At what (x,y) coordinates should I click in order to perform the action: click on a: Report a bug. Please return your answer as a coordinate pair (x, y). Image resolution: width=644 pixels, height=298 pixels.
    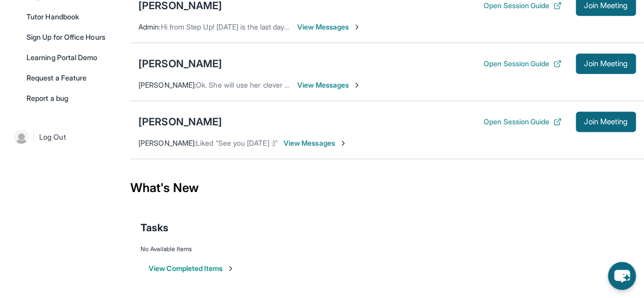
    Looking at the image, I should click on (70, 98).